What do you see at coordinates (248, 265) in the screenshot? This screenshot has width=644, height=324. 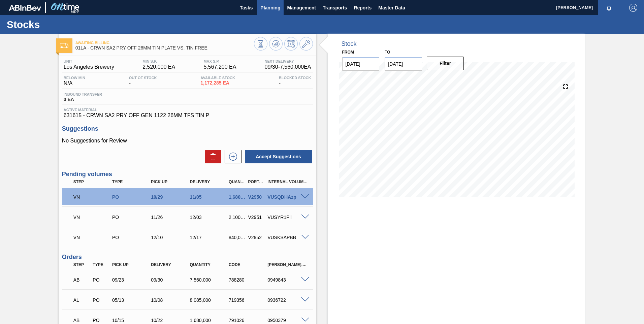 I see `div: Code` at bounding box center [248, 265].